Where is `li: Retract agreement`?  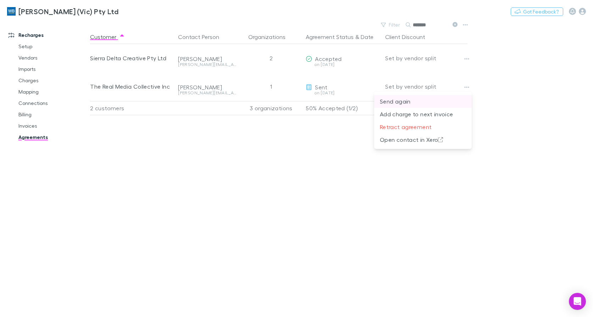
li: Retract agreement is located at coordinates (423, 127).